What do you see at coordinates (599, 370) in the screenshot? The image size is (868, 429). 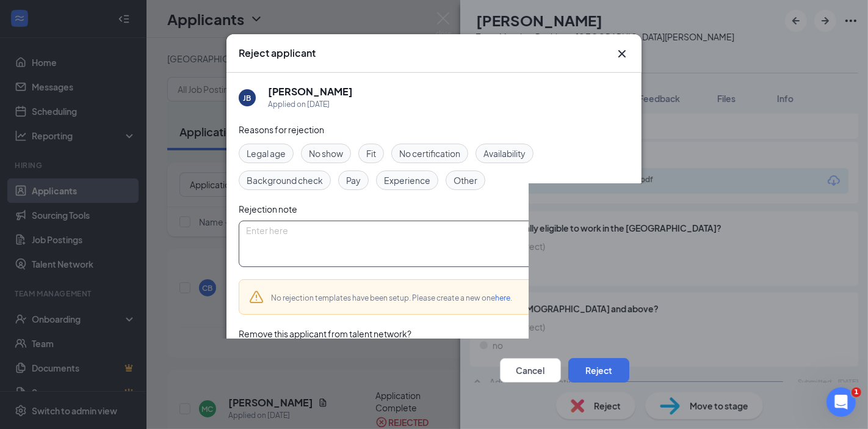 I see `button: Reject` at bounding box center [599, 370].